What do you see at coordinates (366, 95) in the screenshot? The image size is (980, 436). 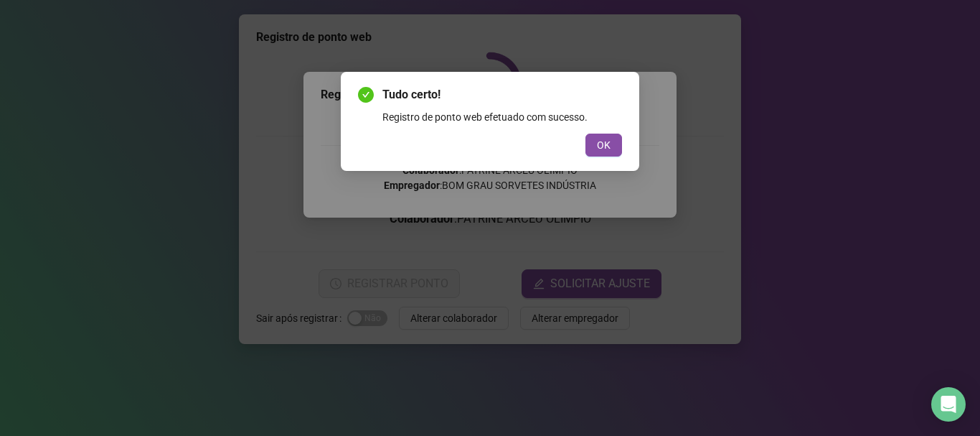 I see `span: check-circle` at bounding box center [366, 95].